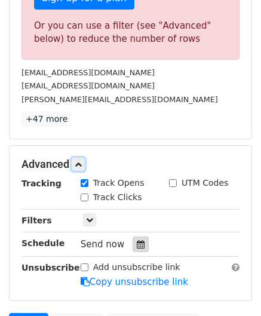 This screenshot has height=316, width=261. I want to click on label: Track Clicks, so click(118, 197).